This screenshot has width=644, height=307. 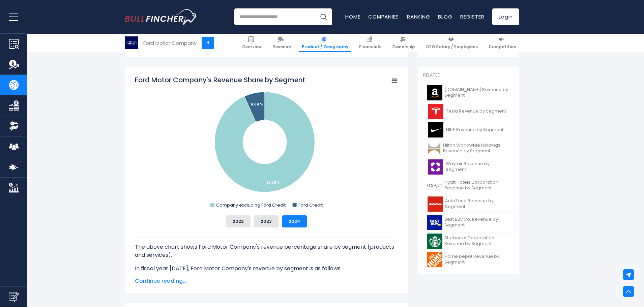 I want to click on a: Wayfair Revenue by Segment, so click(x=469, y=167).